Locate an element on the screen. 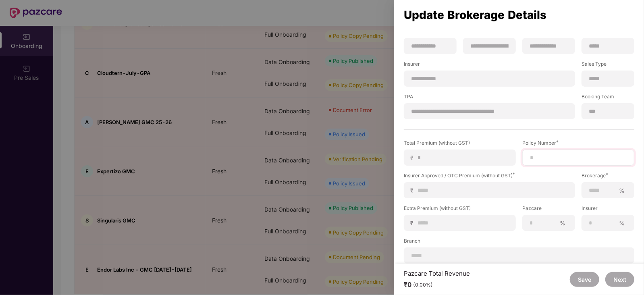 This screenshot has height=295, width=644. label: Extra Premium (without GST) is located at coordinates (460, 209).